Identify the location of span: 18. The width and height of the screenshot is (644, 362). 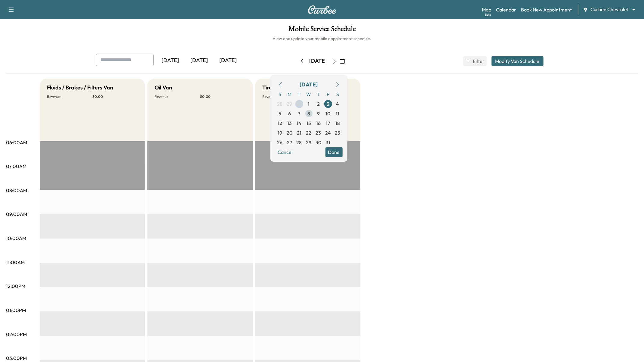
(337, 123).